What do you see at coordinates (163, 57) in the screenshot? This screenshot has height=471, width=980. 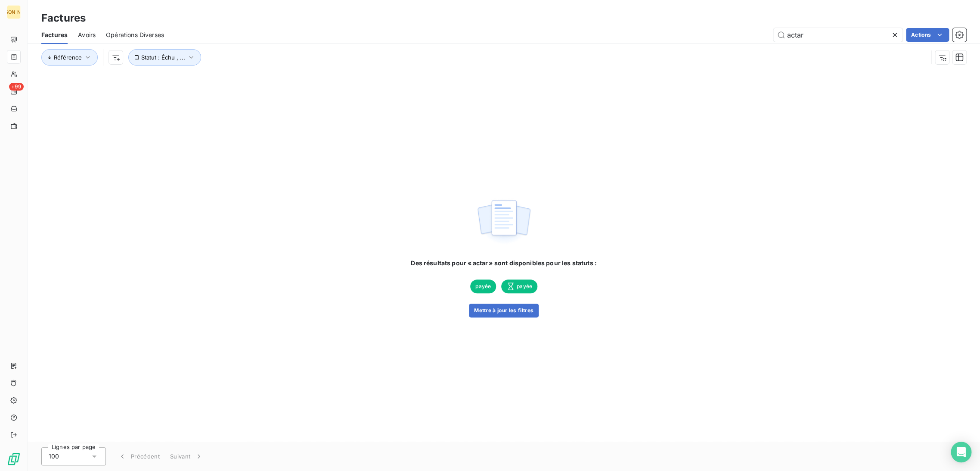 I see `span: Statut : Échu , ...` at bounding box center [163, 57].